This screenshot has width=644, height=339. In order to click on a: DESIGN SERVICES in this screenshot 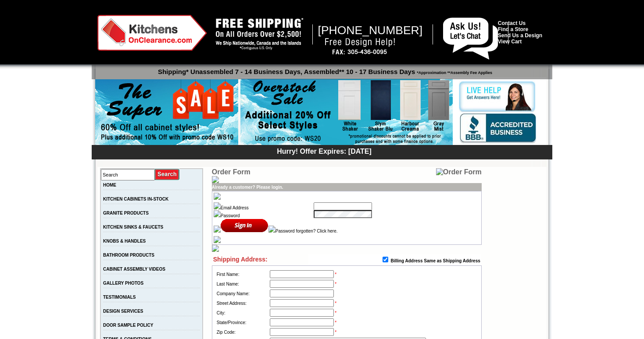, I will do `click(123, 311)`.